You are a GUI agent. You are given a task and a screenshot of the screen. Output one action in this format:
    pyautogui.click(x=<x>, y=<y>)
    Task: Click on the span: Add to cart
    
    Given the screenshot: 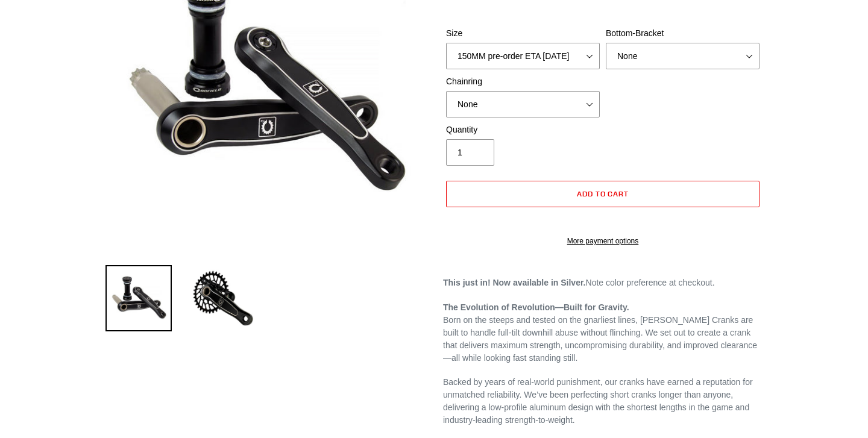 What is the action you would take?
    pyautogui.click(x=603, y=194)
    